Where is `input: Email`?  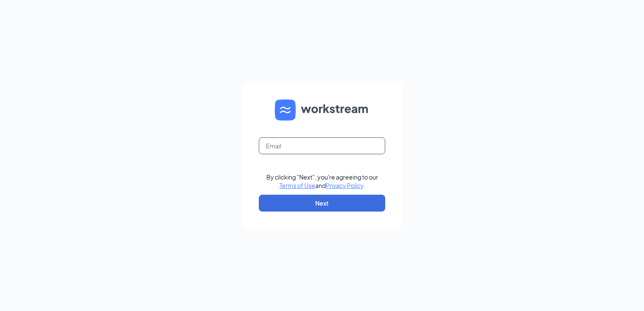
input: Email is located at coordinates (322, 146).